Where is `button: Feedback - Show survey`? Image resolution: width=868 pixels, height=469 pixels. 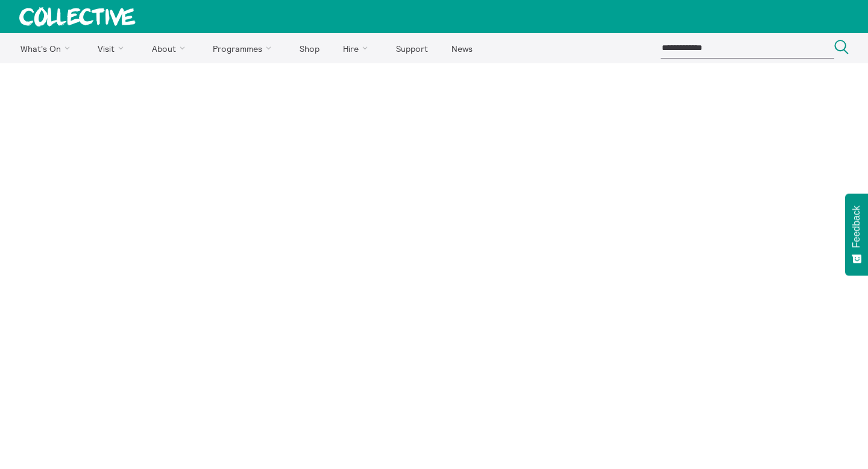
button: Feedback - Show survey is located at coordinates (857, 234).